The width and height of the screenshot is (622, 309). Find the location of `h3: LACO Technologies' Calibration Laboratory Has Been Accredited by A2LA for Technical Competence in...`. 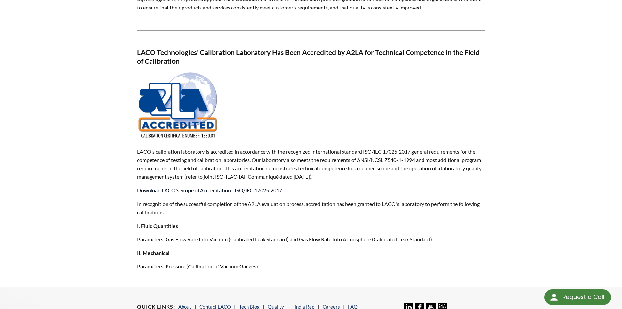

h3: LACO Technologies' Calibration Laboratory Has Been Accredited by A2LA for Technical Competence in... is located at coordinates (311, 57).